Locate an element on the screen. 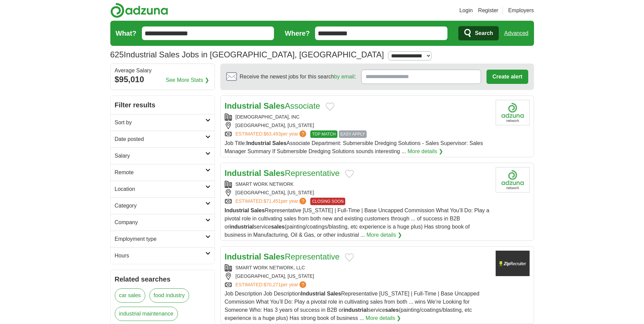 This screenshot has width=644, height=324. a: Employers is located at coordinates (521, 11).